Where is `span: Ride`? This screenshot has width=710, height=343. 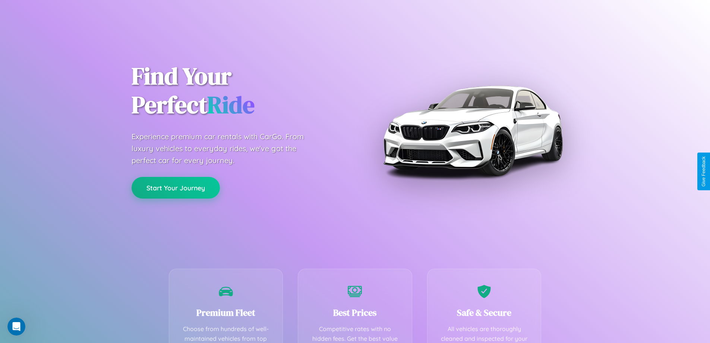 span: Ride is located at coordinates (231, 104).